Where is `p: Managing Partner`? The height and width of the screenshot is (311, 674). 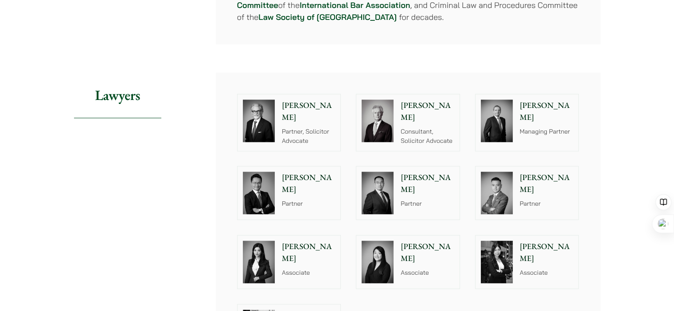
p: Managing Partner is located at coordinates (546, 132).